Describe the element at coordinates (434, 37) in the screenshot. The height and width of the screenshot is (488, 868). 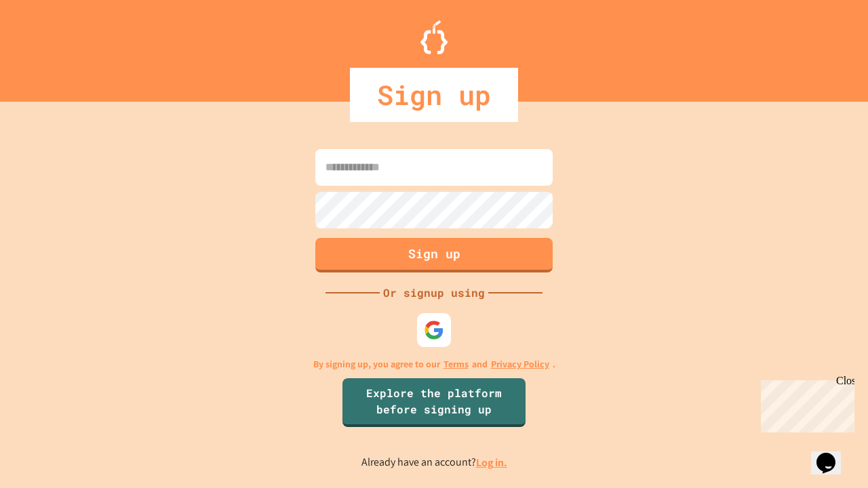
I see `img: Logo.svg` at that location.